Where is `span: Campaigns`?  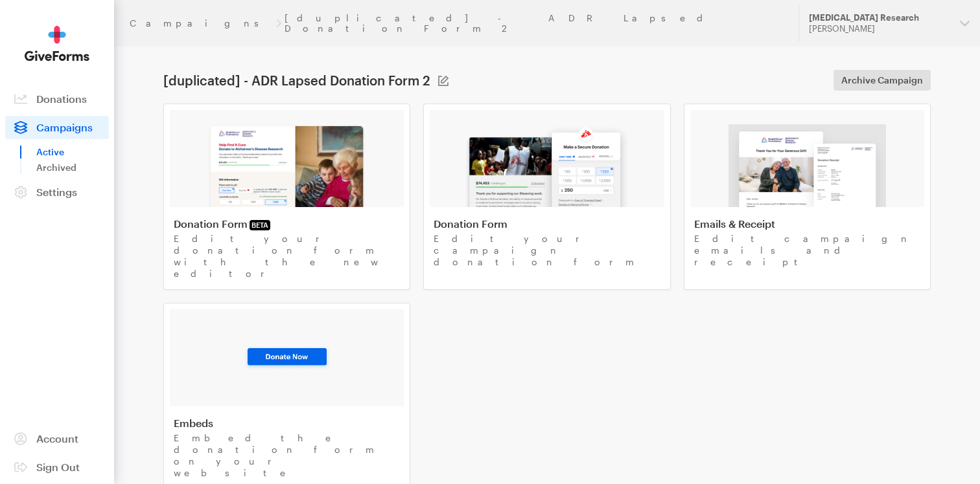
span: Campaigns is located at coordinates (64, 127).